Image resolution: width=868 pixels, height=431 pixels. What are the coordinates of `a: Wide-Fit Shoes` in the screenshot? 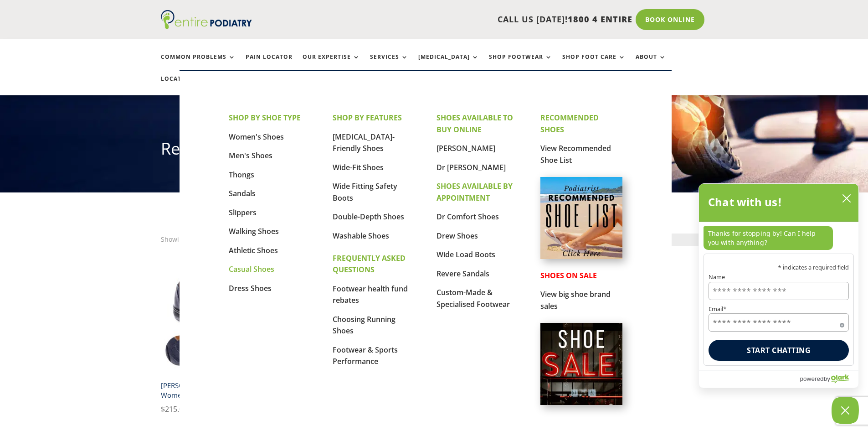 It's located at (358, 167).